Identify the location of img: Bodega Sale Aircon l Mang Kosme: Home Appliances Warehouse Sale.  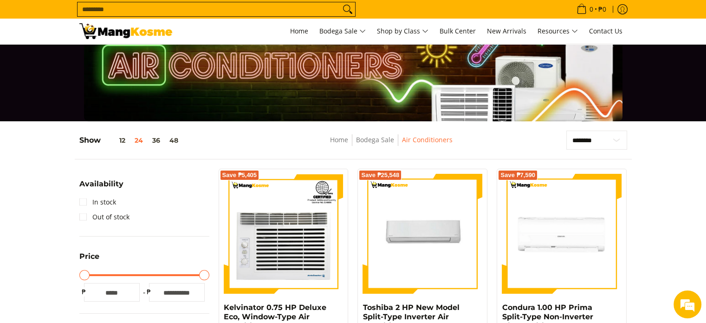
(126, 31).